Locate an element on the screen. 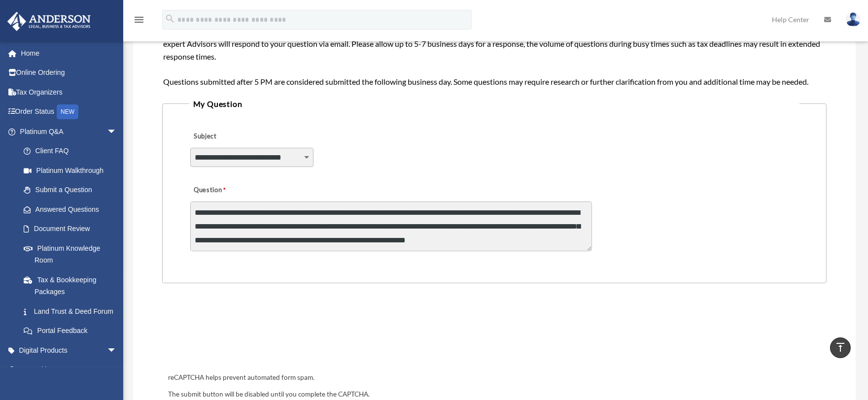  div: NEW is located at coordinates (67, 112).